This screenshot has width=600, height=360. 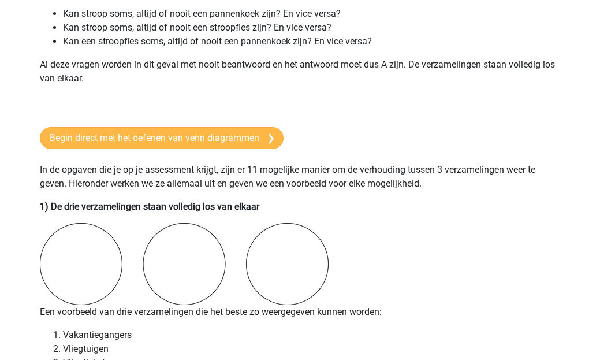 What do you see at coordinates (155, 206) in the screenshot?
I see `b: De drie verzamelingen staan volledig los van elkaar` at bounding box center [155, 206].